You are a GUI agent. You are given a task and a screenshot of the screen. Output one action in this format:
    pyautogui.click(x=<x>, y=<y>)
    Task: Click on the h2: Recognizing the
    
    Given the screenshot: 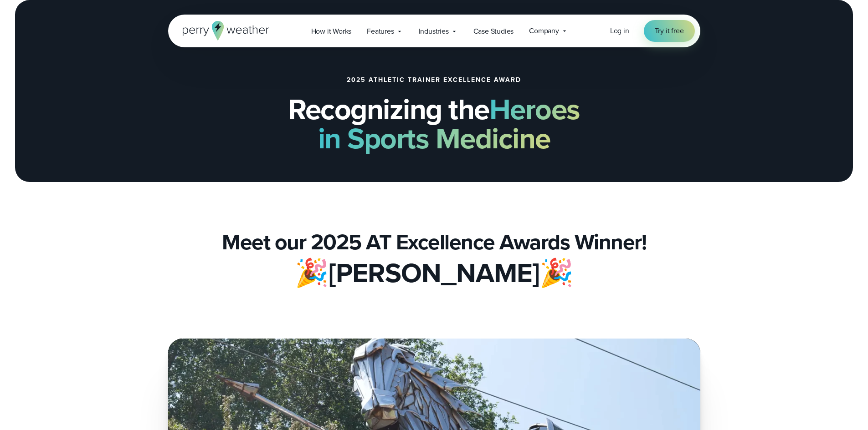 What is the action you would take?
    pyautogui.click(x=434, y=124)
    